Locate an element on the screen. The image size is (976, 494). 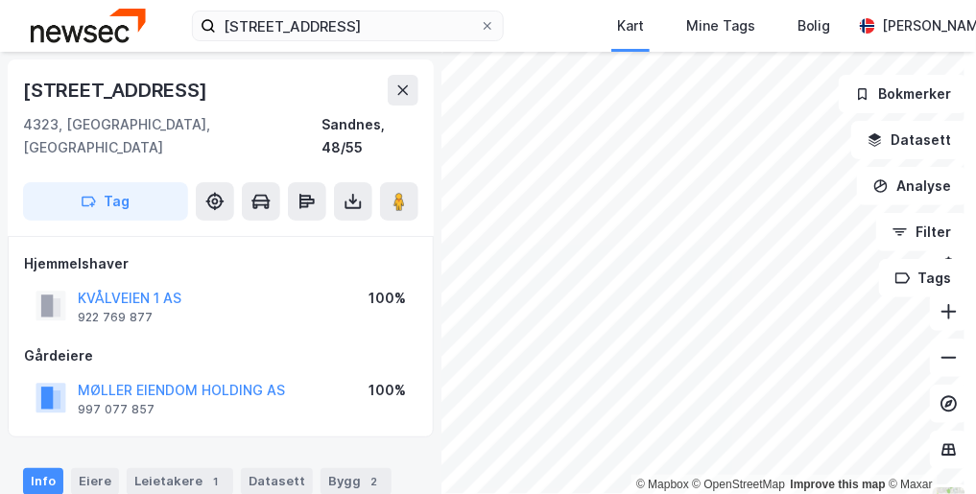
a: OpenStreetMap is located at coordinates (739, 485).